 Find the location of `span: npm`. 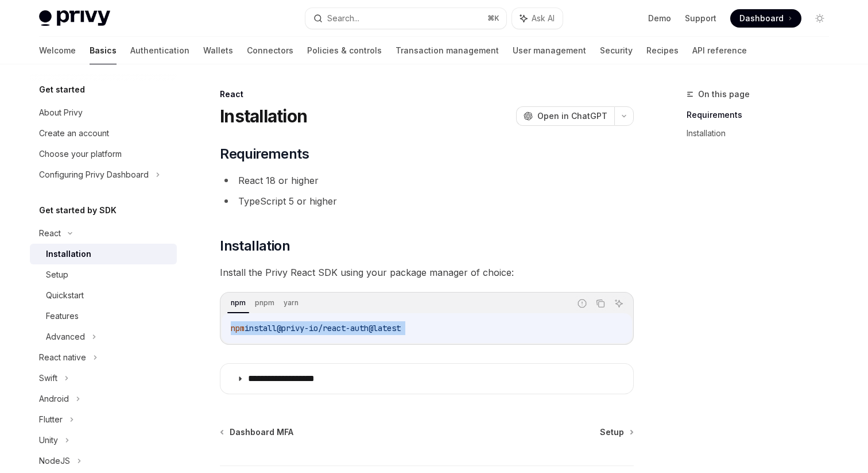

span: npm is located at coordinates (238, 328).